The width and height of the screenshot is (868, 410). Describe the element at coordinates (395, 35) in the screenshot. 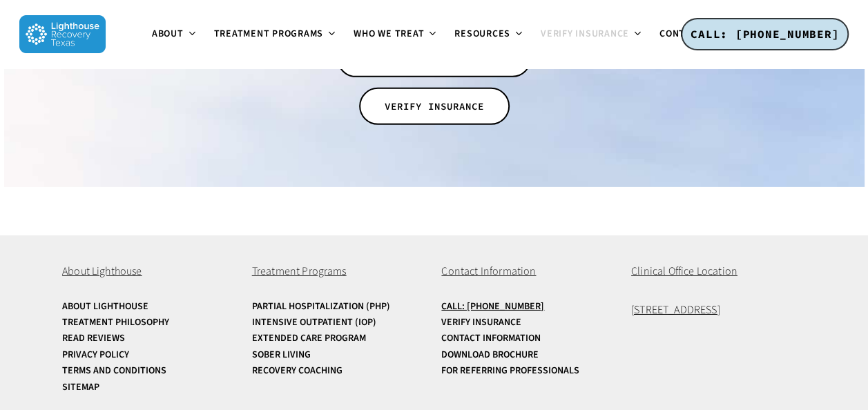

I see `a: Who We Treat` at that location.